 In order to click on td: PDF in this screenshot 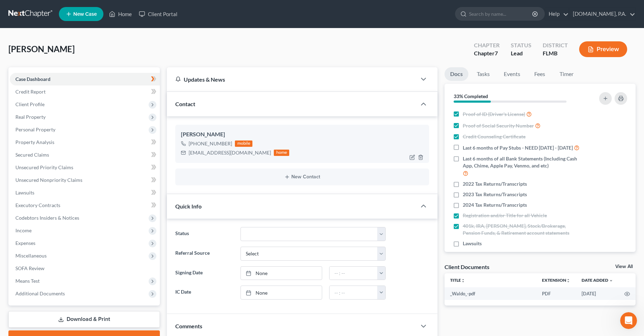, I will do `click(556, 294)`.